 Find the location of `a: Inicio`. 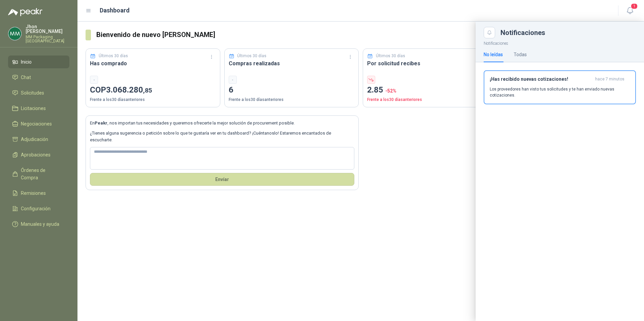

a: Inicio is located at coordinates (39, 62).